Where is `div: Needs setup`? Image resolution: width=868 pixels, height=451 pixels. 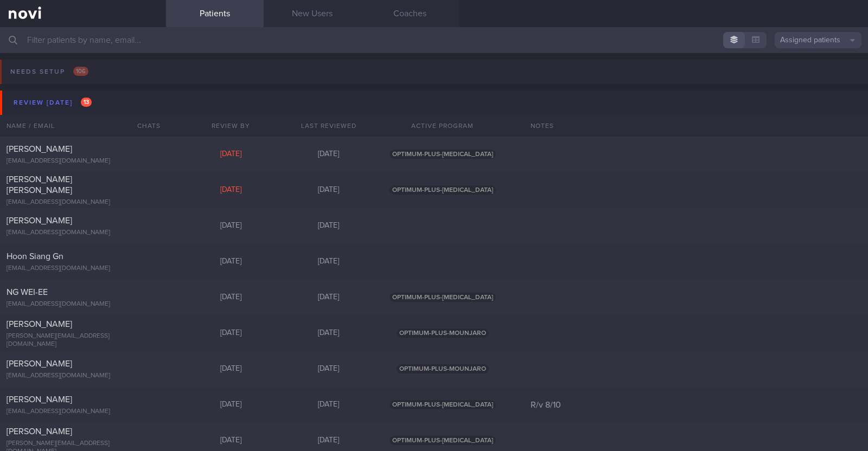 div: Needs setup is located at coordinates (49, 71).